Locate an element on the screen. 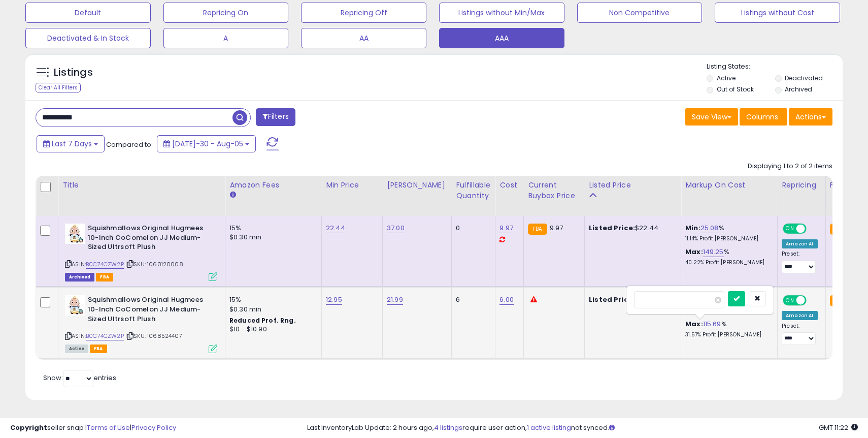 This screenshot has height=438, width=868. a: 21.99 is located at coordinates (395, 300).